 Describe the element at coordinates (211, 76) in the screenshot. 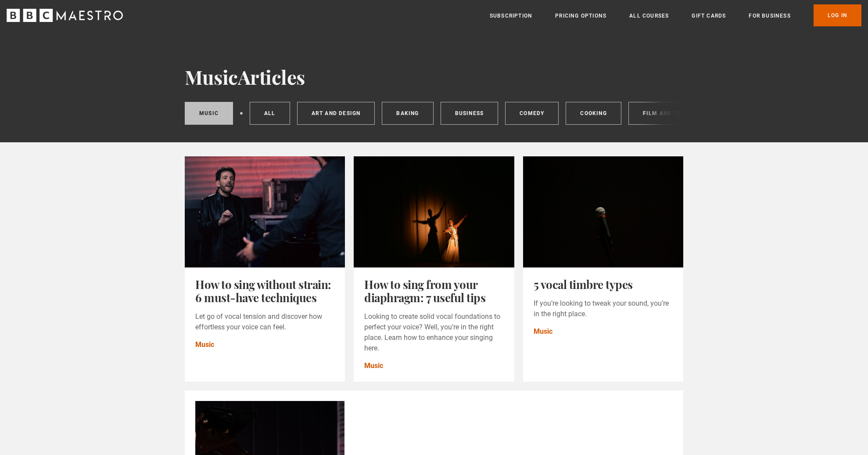

I see `span: Music` at that location.